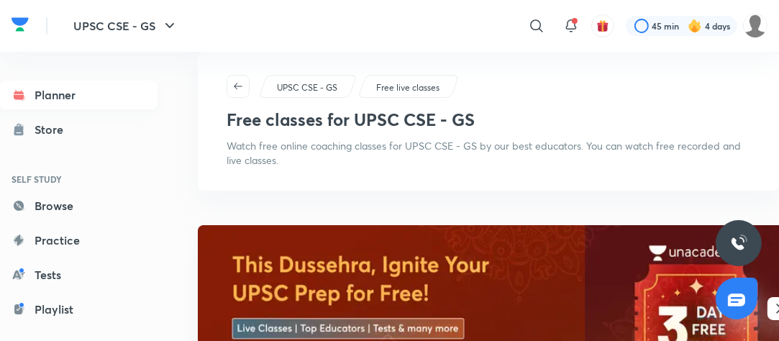 This screenshot has height=341, width=779. What do you see at coordinates (307, 88) in the screenshot?
I see `p: UPSC CSE - GS` at bounding box center [307, 88].